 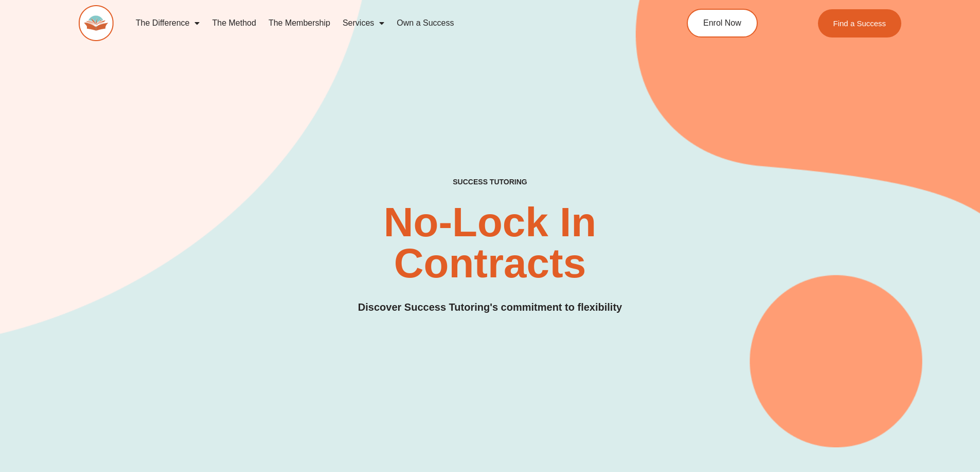 What do you see at coordinates (722, 23) in the screenshot?
I see `span: Enrol Now` at bounding box center [722, 23].